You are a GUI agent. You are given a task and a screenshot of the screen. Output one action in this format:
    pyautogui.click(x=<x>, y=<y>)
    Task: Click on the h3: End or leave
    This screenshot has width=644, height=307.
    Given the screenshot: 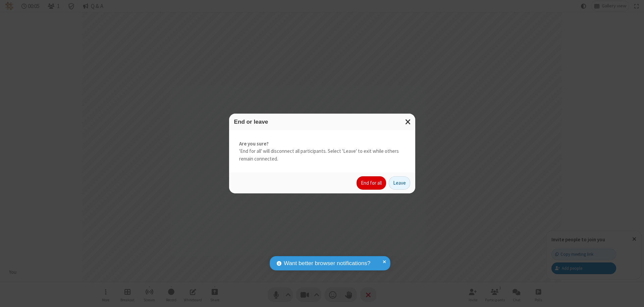 What is the action you would take?
    pyautogui.click(x=322, y=121)
    